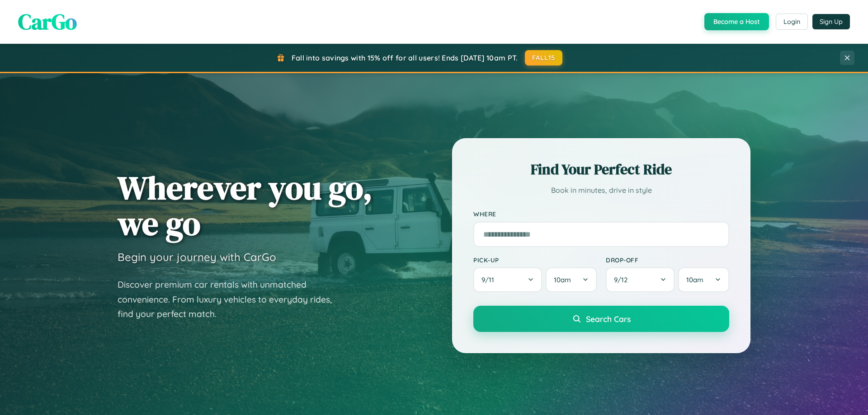  I want to click on span: 9 / 12, so click(623, 279).